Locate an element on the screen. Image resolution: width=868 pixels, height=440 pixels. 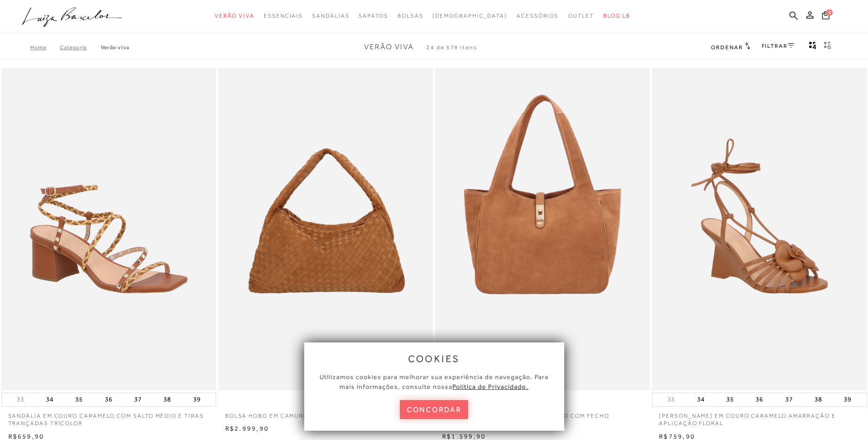
span: Acessórios is located at coordinates (537, 16).